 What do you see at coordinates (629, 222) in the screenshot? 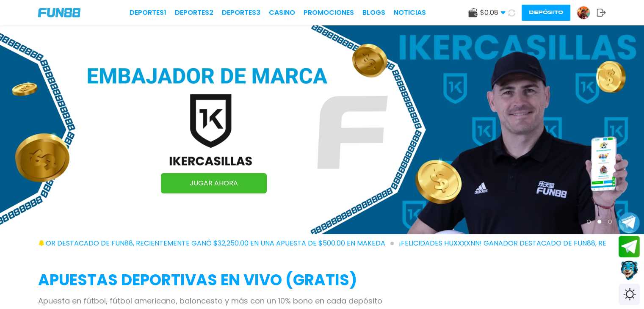
I see `button: Join telegram channel` at bounding box center [629, 222].